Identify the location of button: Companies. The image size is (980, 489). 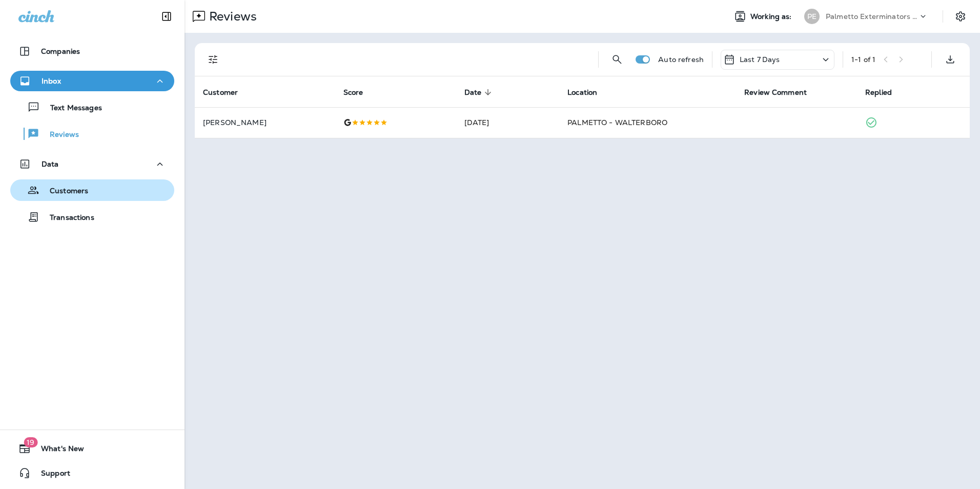
(92, 51).